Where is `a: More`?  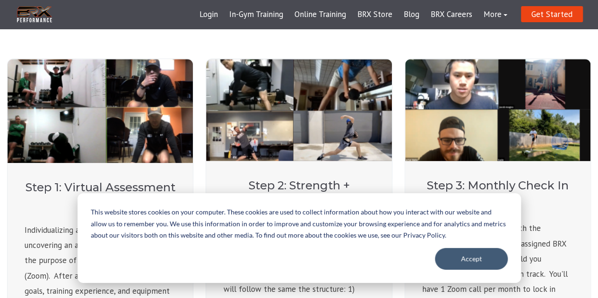
a: More is located at coordinates (495, 15).